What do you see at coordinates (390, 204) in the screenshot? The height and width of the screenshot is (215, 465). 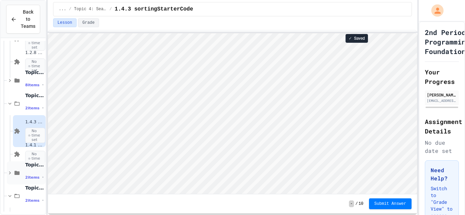 I see `button: Submit Answer` at bounding box center [390, 204].